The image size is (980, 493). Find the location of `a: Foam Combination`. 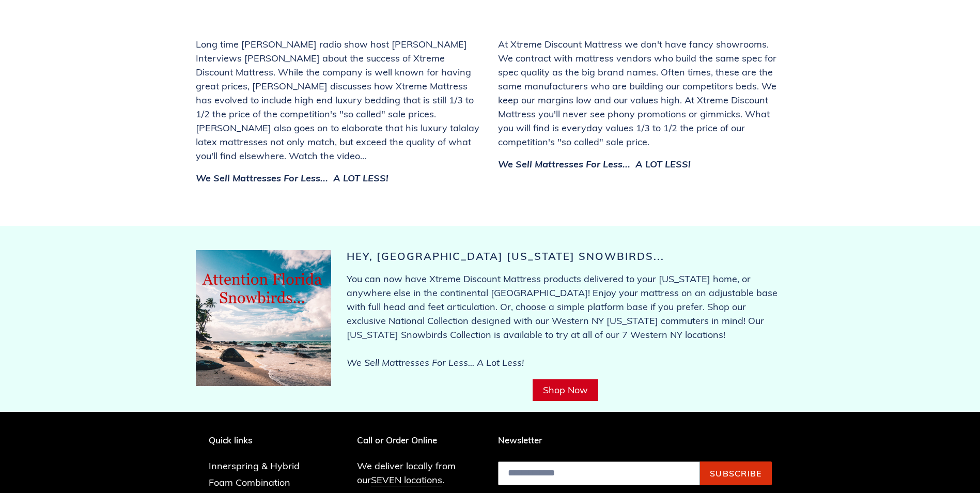

a: Foam Combination is located at coordinates (249, 482).